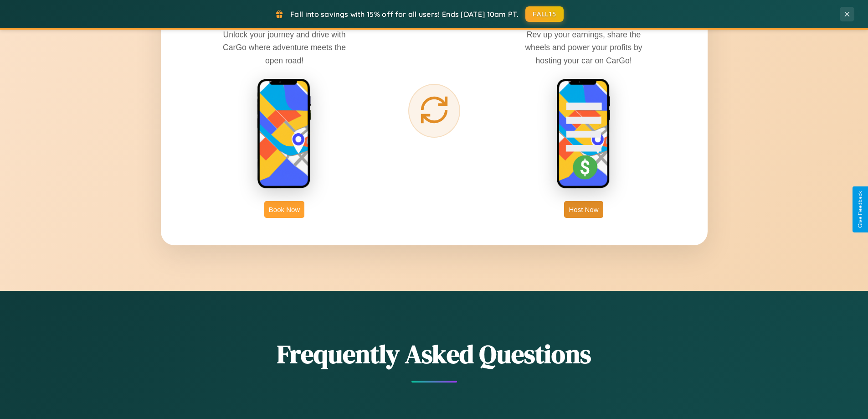  What do you see at coordinates (584, 134) in the screenshot?
I see `img: host phone` at bounding box center [584, 134].